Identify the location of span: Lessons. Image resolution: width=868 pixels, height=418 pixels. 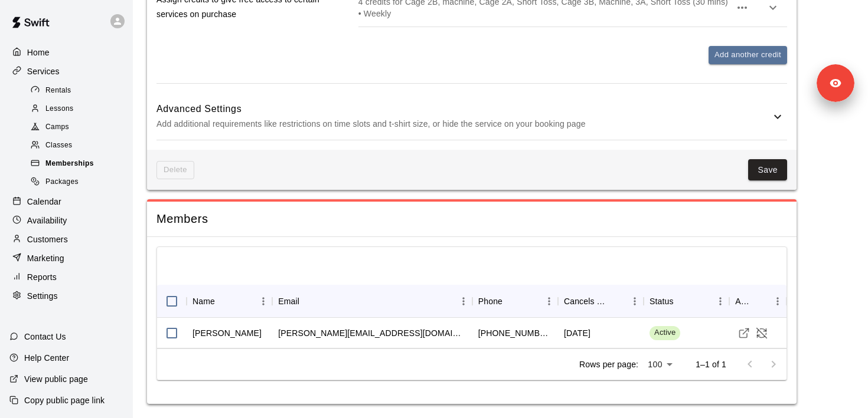
(60, 109).